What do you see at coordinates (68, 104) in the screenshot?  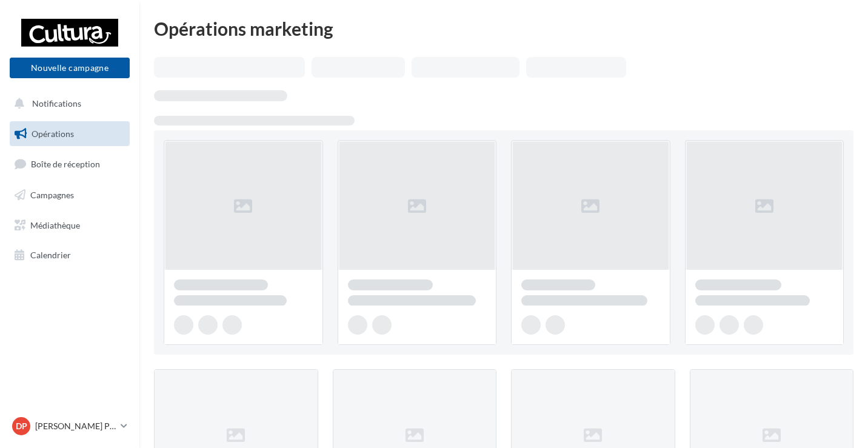 I see `button: Notifications` at bounding box center [68, 104].